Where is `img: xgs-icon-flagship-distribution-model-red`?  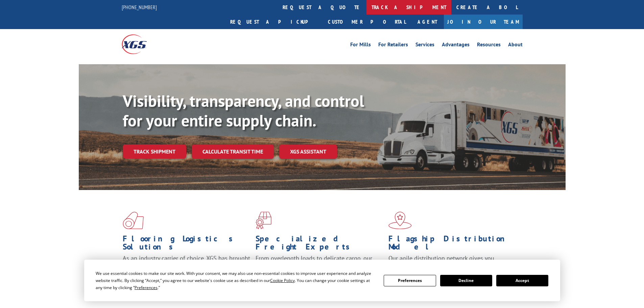
img: xgs-icon-flagship-distribution-model-red is located at coordinates (400, 220).